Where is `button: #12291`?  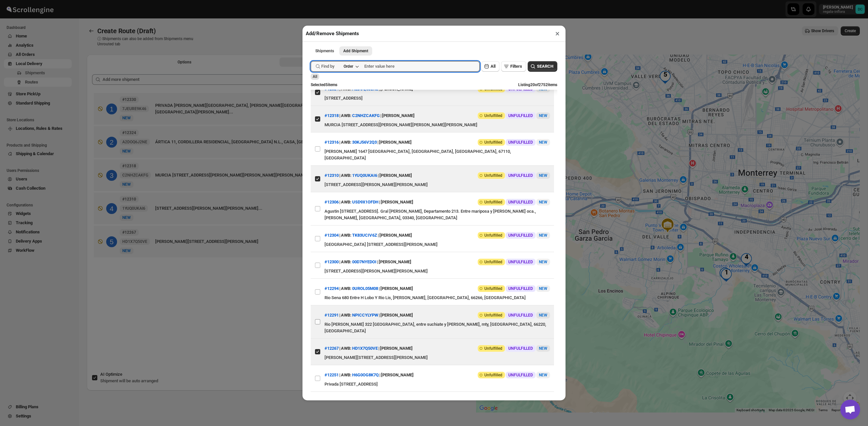 button: #12291 is located at coordinates (331, 315).